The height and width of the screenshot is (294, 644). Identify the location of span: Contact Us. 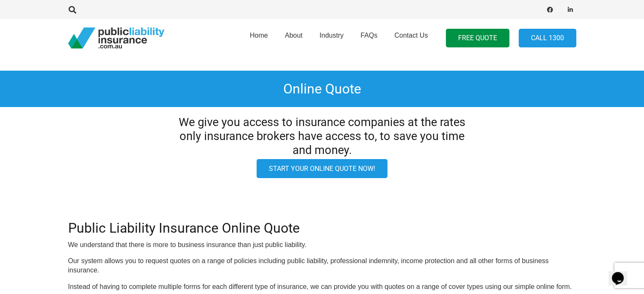
(410, 35).